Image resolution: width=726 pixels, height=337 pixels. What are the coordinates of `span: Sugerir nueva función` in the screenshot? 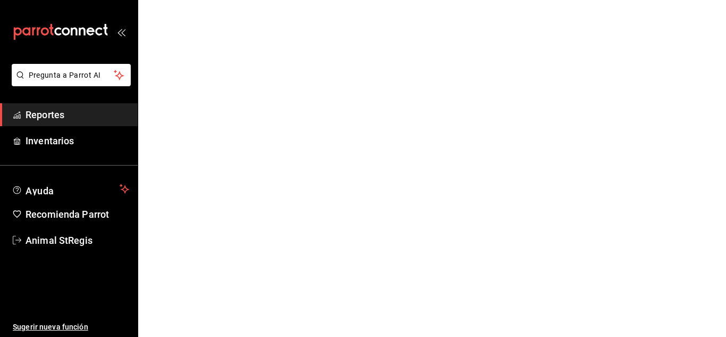 It's located at (71, 326).